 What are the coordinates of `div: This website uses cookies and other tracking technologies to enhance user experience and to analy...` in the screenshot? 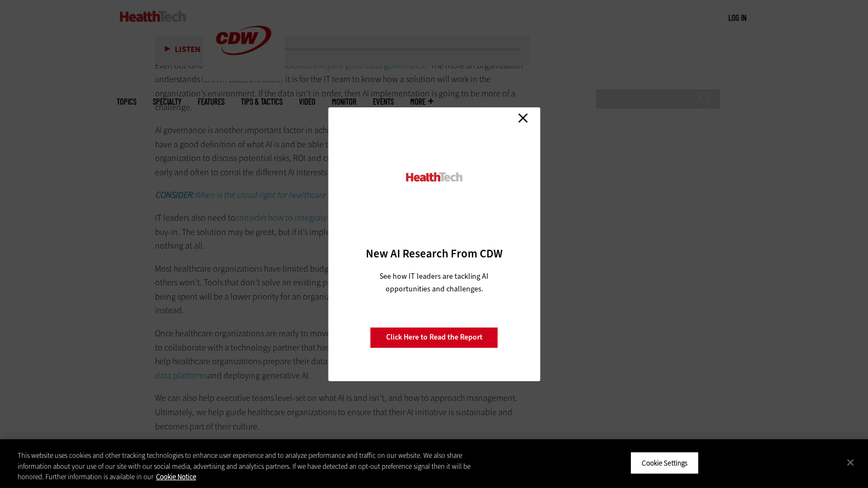 It's located at (247, 466).